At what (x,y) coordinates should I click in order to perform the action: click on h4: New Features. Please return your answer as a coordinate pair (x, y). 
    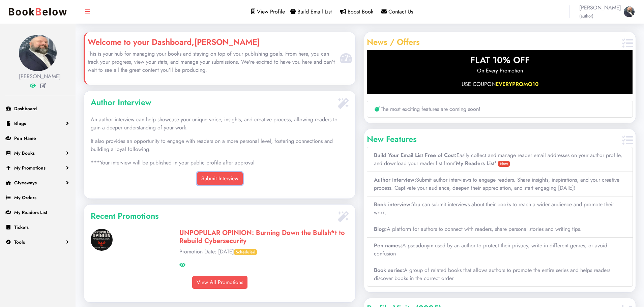
    Looking at the image, I should click on (493, 139).